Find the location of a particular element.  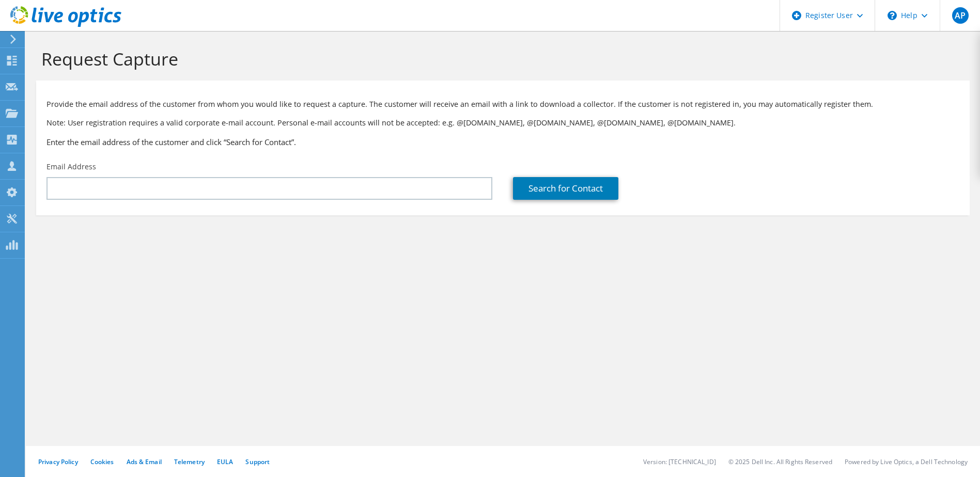

h1: Request Capture is located at coordinates (501, 59).